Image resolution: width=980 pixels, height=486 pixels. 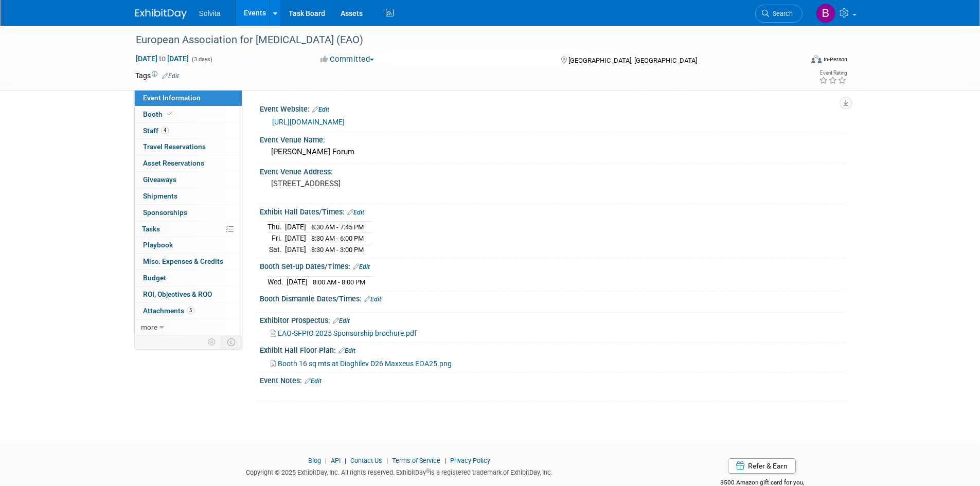 I want to click on a: API, so click(x=336, y=460).